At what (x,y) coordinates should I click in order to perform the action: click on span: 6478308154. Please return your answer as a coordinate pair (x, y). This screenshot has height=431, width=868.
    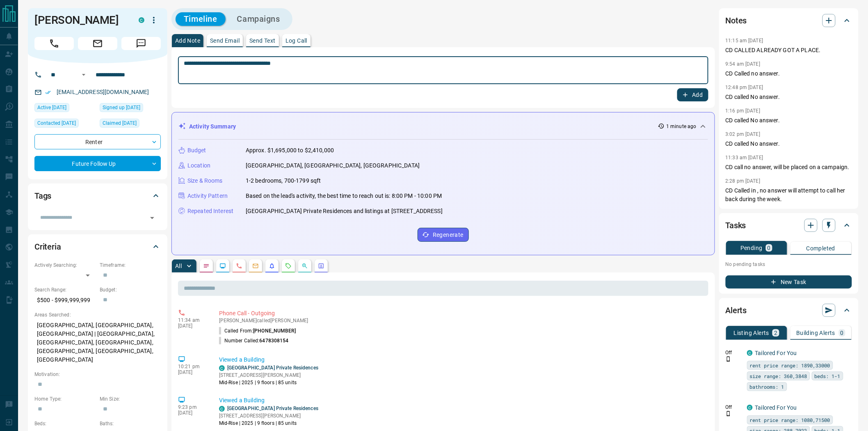
    Looking at the image, I should click on (274, 341).